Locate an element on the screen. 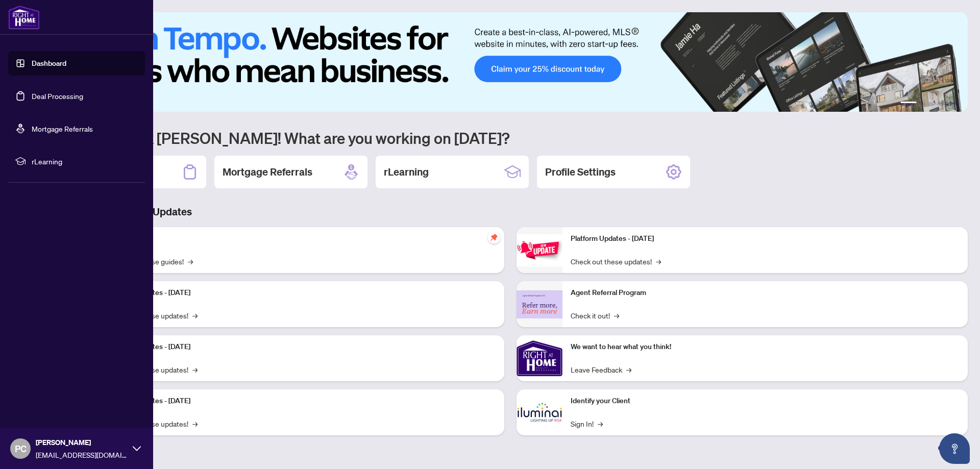 The height and width of the screenshot is (469, 980). button: 4 is located at coordinates (939, 103).